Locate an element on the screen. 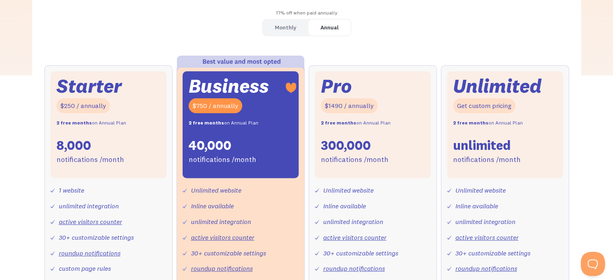 Image resolution: width=613 pixels, height=280 pixels. div: Starter is located at coordinates (89, 86).